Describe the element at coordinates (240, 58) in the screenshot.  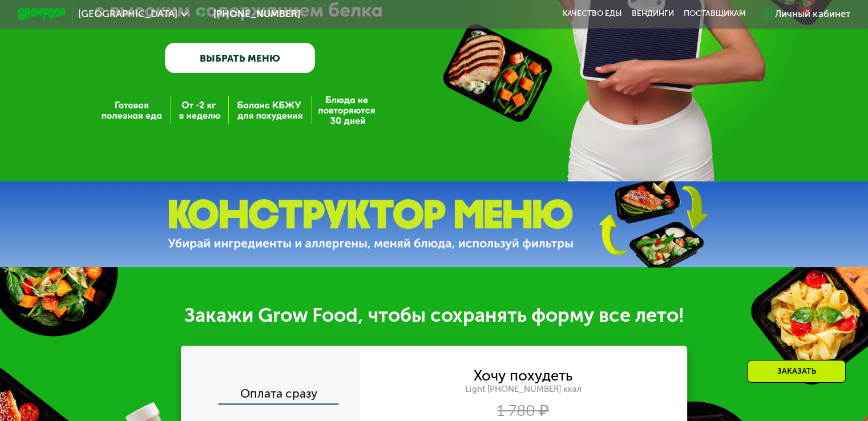
I see `a: ВЫБРАТЬ МЕНЮ` at that location.